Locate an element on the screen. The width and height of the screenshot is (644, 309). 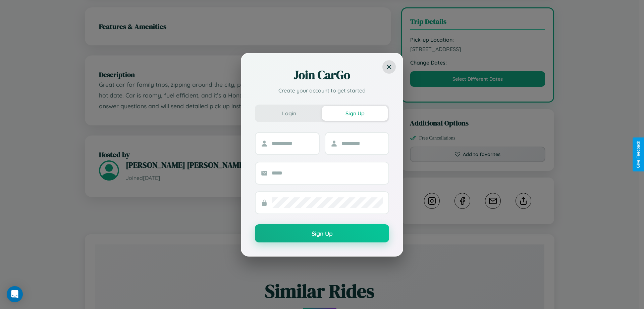
button: Login is located at coordinates (289, 113).